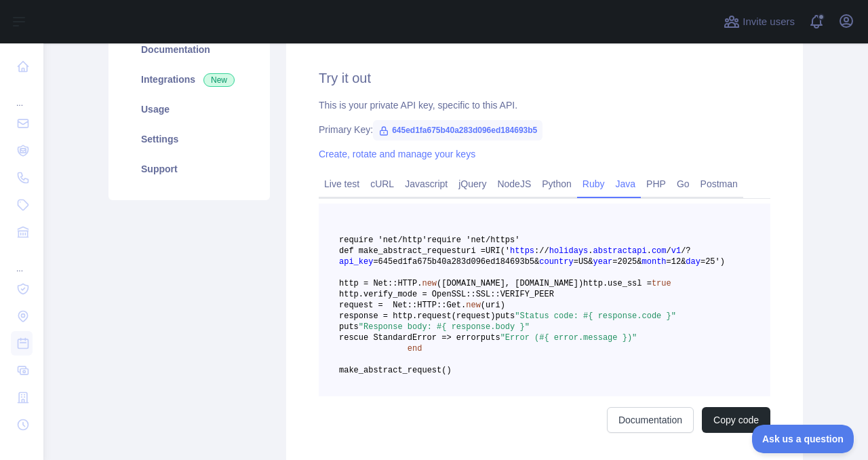 The height and width of the screenshot is (460, 868). What do you see at coordinates (393, 305) in the screenshot?
I see `span: request = Net::HTTP::` at bounding box center [393, 305].